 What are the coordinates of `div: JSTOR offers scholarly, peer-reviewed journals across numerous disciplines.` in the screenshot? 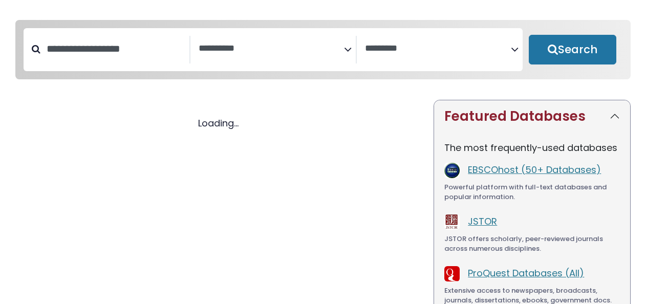 It's located at (532, 244).